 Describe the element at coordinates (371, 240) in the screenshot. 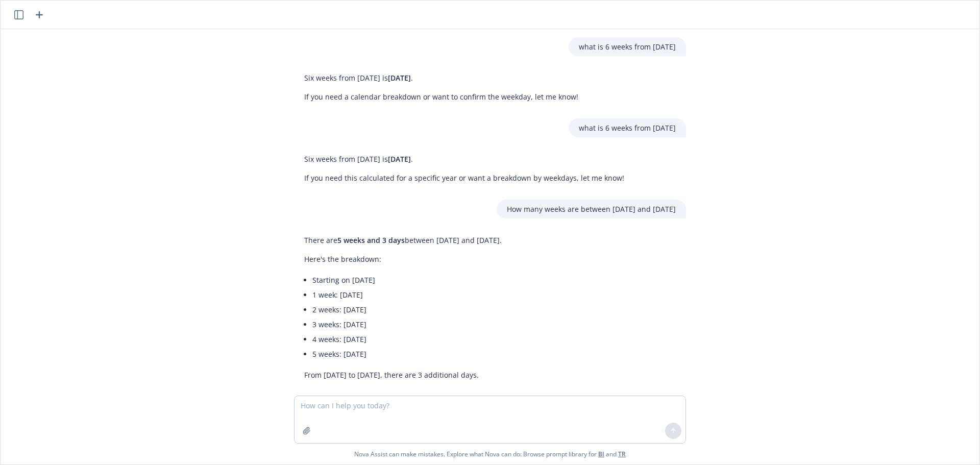

I see `span: 5 weeks and 3 days` at that location.